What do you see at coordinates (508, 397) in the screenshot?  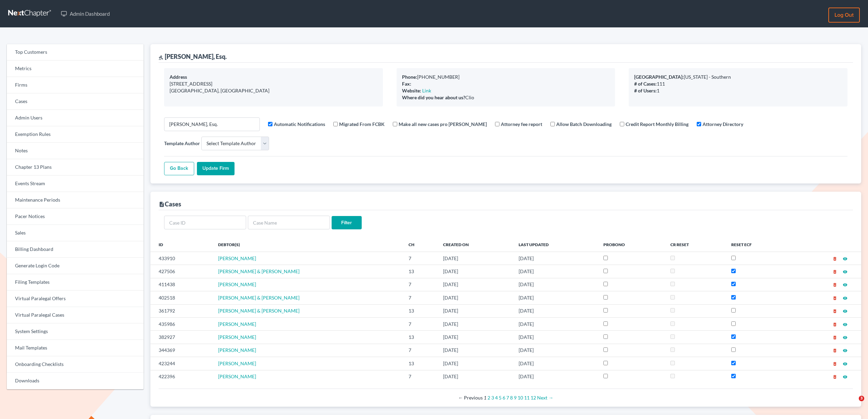 I see `a: Page 7` at bounding box center [508, 397].